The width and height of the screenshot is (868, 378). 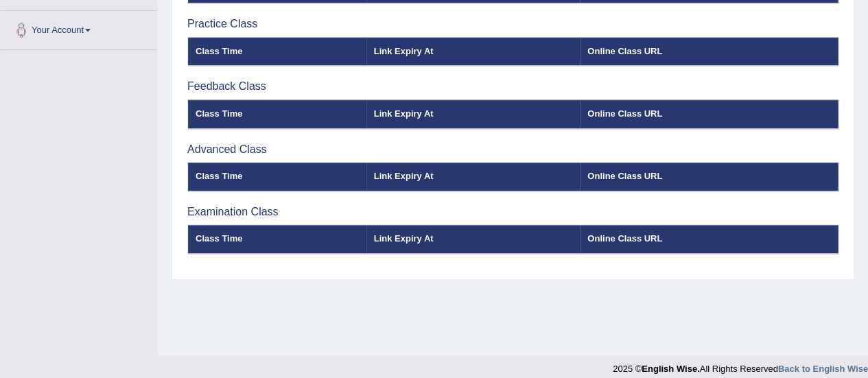 What do you see at coordinates (822, 368) in the screenshot?
I see `strong: Back to English Wise` at bounding box center [822, 368].